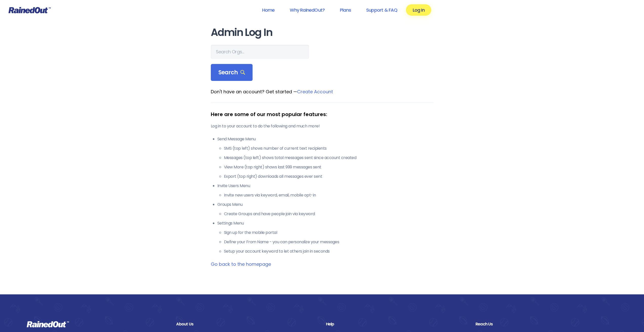  What do you see at coordinates (315, 91) in the screenshot?
I see `a: Create Account` at bounding box center [315, 91].